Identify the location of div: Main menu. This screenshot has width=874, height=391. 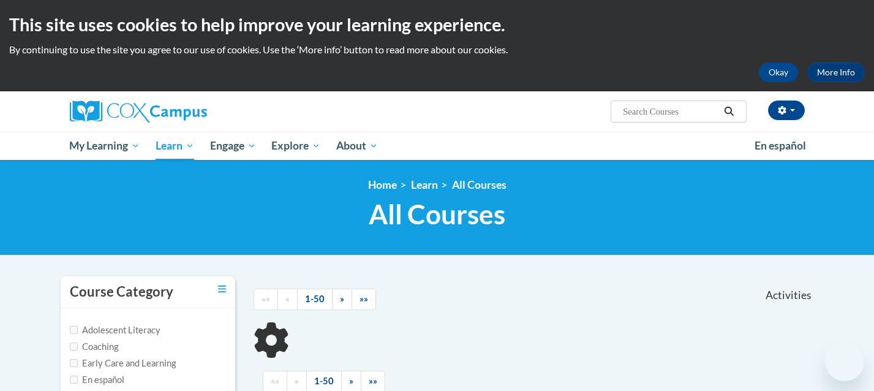
(437, 146).